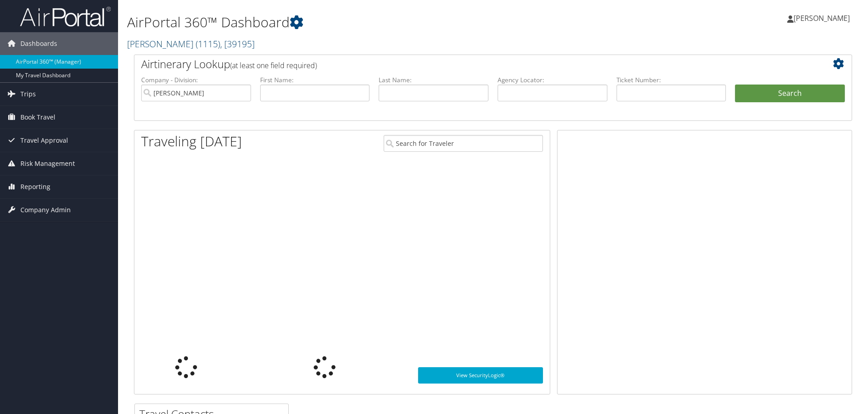  What do you see at coordinates (196, 80) in the screenshot?
I see `label: Company - Division:` at bounding box center [196, 80].